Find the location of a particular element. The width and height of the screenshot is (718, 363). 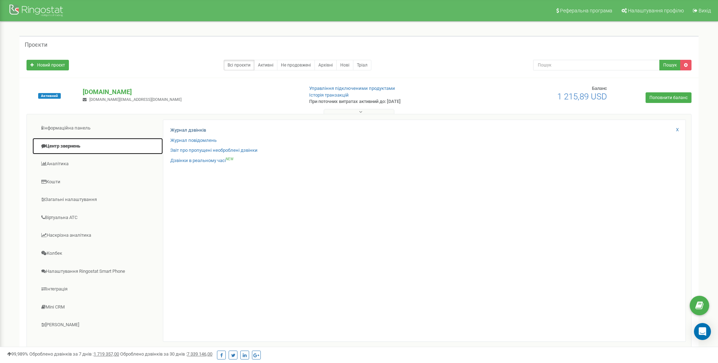

a: Аналiтика is located at coordinates (98, 164).